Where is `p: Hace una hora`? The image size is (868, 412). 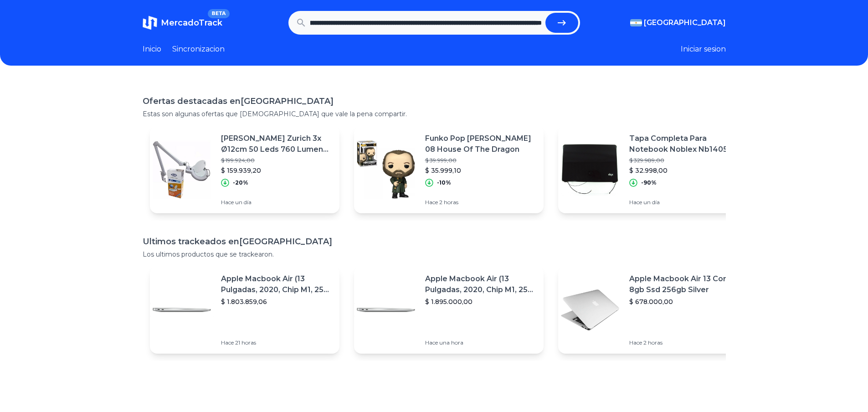 p: Hace una hora is located at coordinates (481, 343).